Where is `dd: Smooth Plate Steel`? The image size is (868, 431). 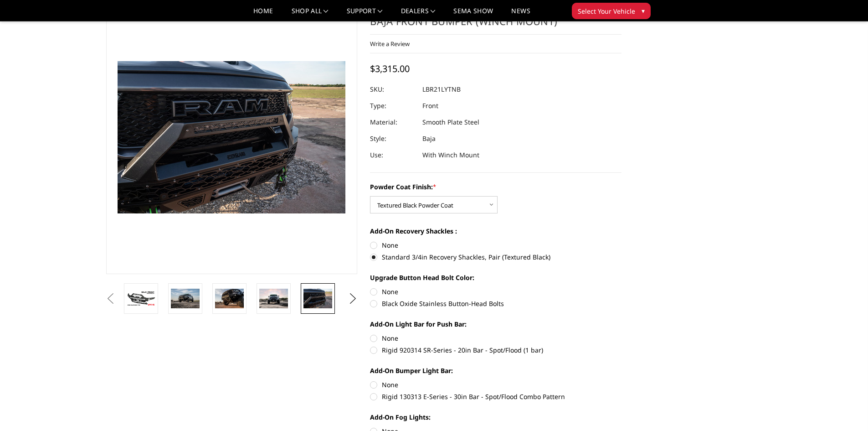
dd: Smooth Plate Steel is located at coordinates (451, 122).